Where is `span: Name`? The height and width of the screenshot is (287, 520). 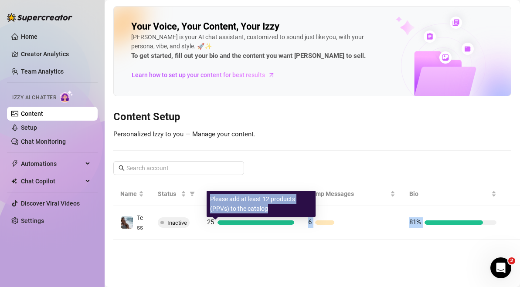
span: Name is located at coordinates (129, 194).